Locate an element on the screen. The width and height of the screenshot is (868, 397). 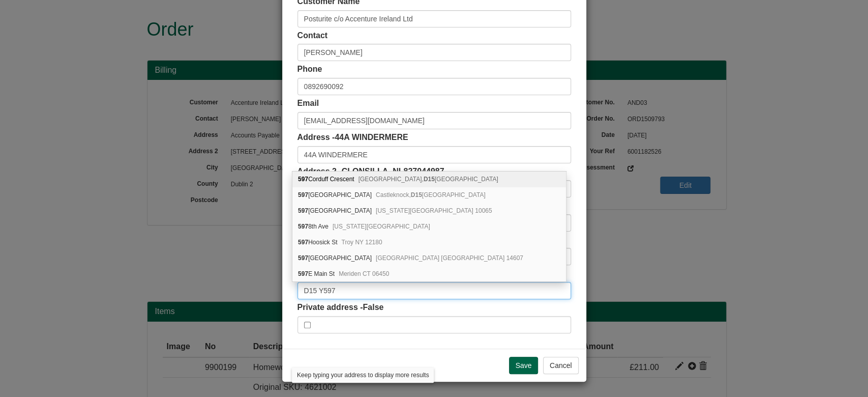
div: 597 Hoosick St is located at coordinates (429, 242).